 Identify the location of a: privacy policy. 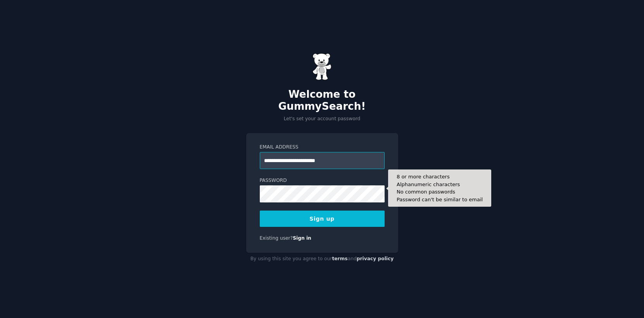
(375, 259).